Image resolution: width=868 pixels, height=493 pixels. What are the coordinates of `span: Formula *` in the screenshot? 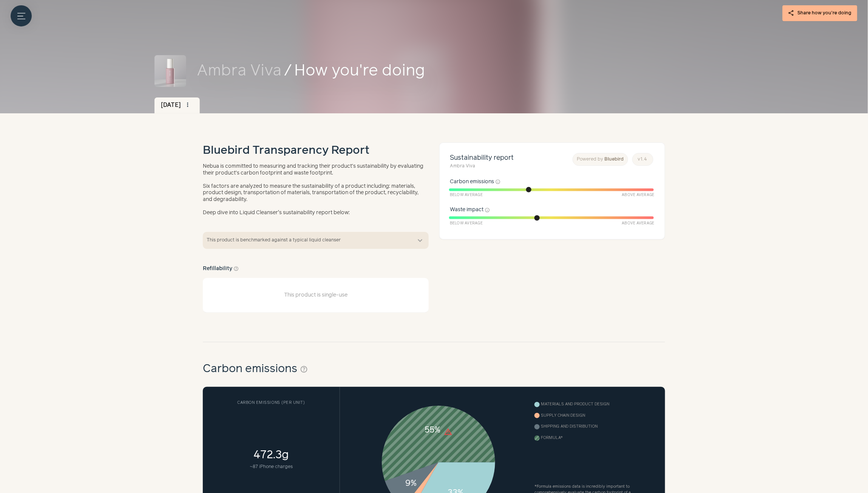 It's located at (552, 438).